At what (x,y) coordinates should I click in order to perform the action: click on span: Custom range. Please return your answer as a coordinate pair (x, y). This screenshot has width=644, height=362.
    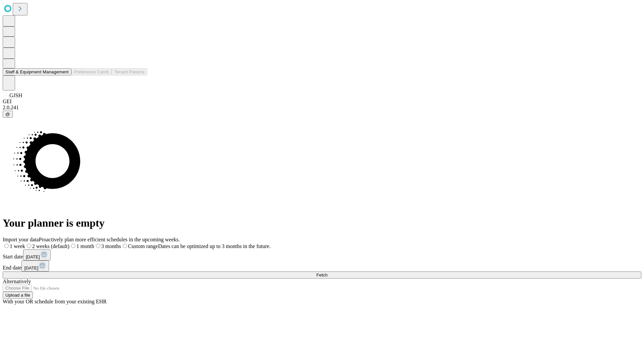
    Looking at the image, I should click on (143, 246).